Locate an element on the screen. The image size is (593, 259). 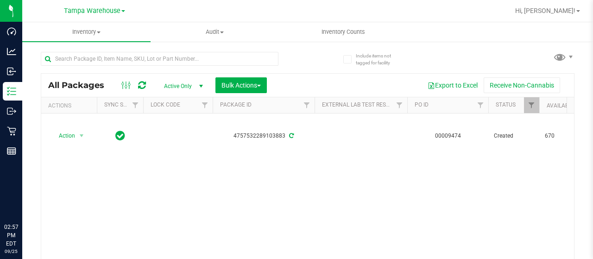
a: Inventory is located at coordinates (86, 32).